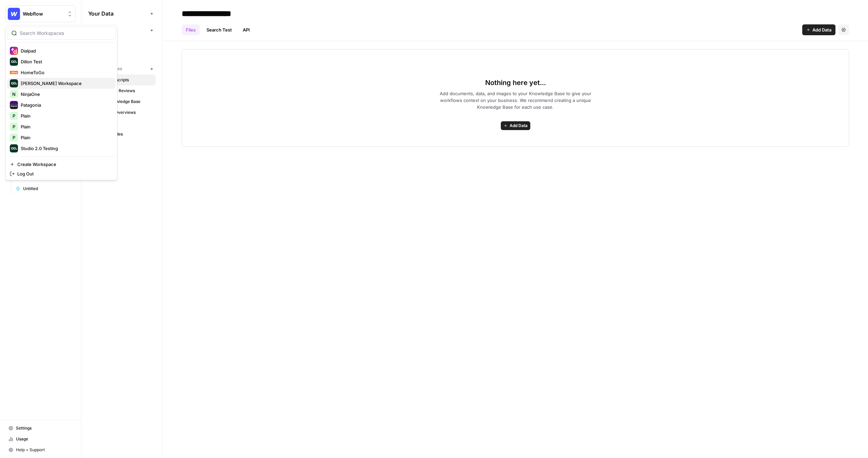 The width and height of the screenshot is (868, 458). I want to click on span: HomeToGo, so click(65, 72).